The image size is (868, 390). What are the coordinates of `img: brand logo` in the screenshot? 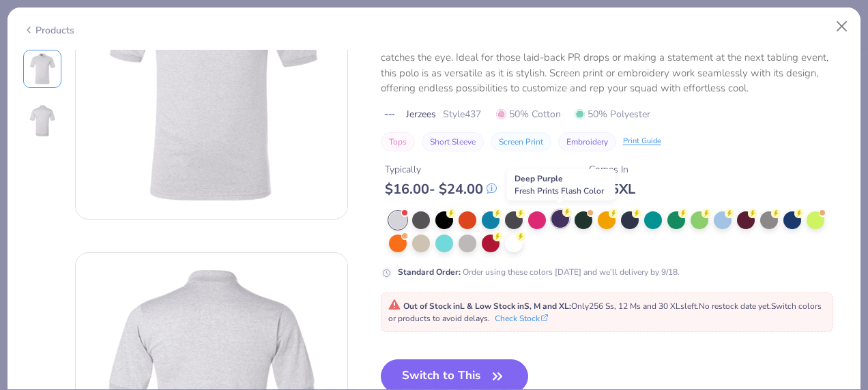 It's located at (389, 115).